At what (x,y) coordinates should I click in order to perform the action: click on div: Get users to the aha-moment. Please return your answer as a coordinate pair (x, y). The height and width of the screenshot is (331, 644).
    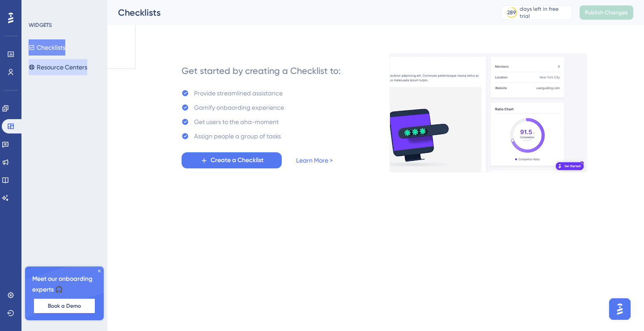
    Looking at the image, I should click on (236, 122).